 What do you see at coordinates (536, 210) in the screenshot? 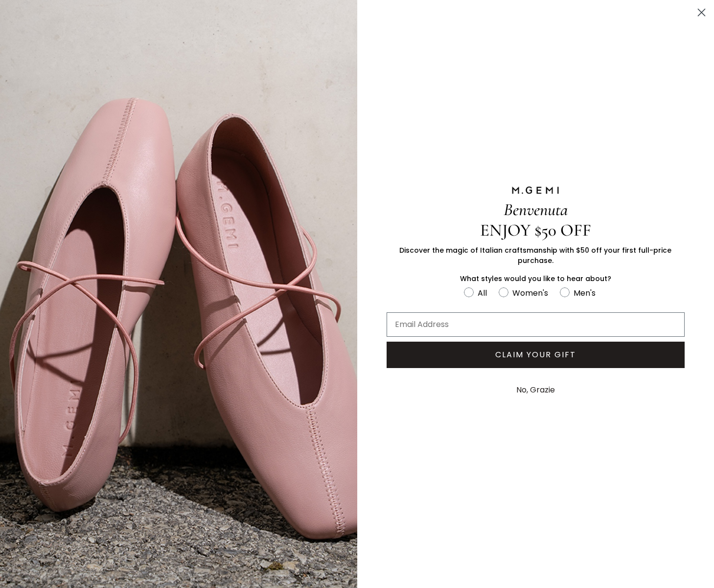
I see `span: Benvenuta` at bounding box center [536, 210].